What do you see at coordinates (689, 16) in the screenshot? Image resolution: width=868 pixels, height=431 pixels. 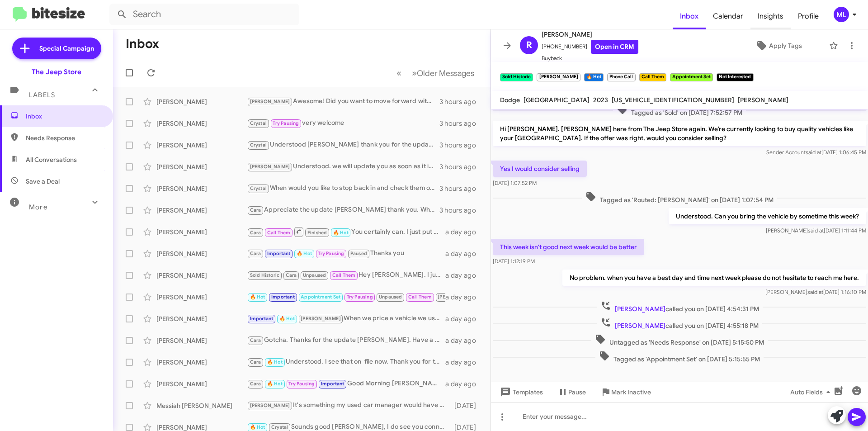 I see `span: Inbox` at bounding box center [689, 16].